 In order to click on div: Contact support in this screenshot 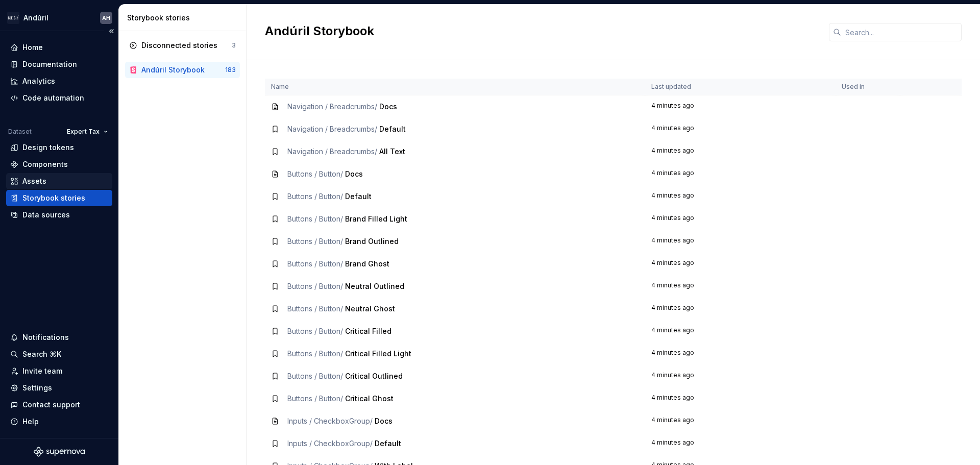, I will do `click(51, 405)`.